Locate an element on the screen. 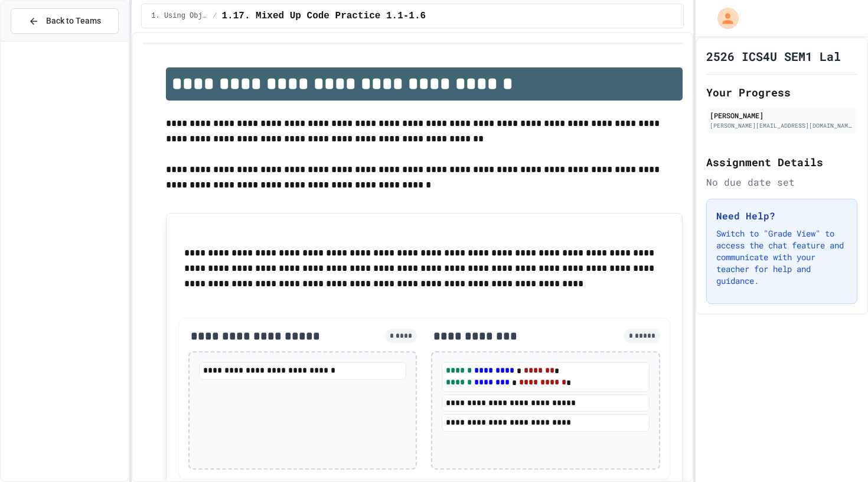 This screenshot has width=868, height=482. div: No due date set is located at coordinates (782, 182).